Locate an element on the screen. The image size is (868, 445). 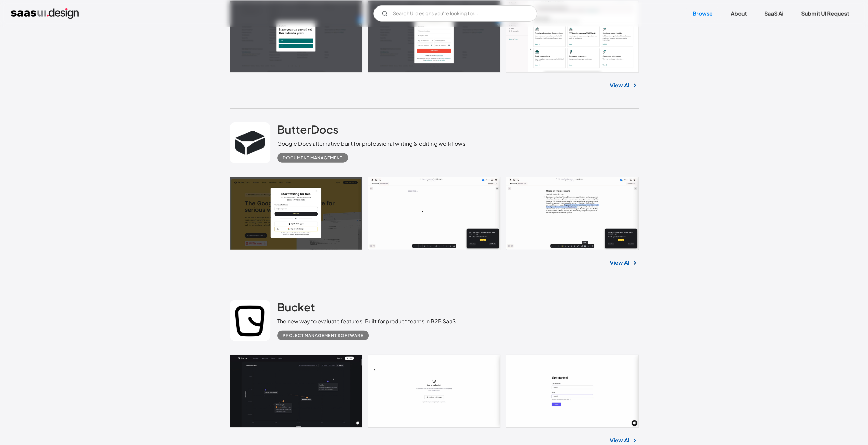
a: home is located at coordinates (45, 14).